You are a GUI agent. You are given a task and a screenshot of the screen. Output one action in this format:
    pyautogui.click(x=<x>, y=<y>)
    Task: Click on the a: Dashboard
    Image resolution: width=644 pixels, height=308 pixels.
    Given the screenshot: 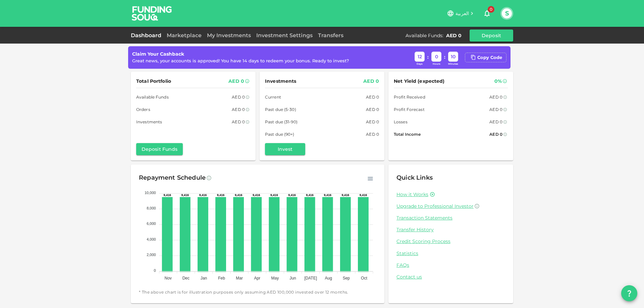 What is the action you would take?
    pyautogui.click(x=147, y=35)
    